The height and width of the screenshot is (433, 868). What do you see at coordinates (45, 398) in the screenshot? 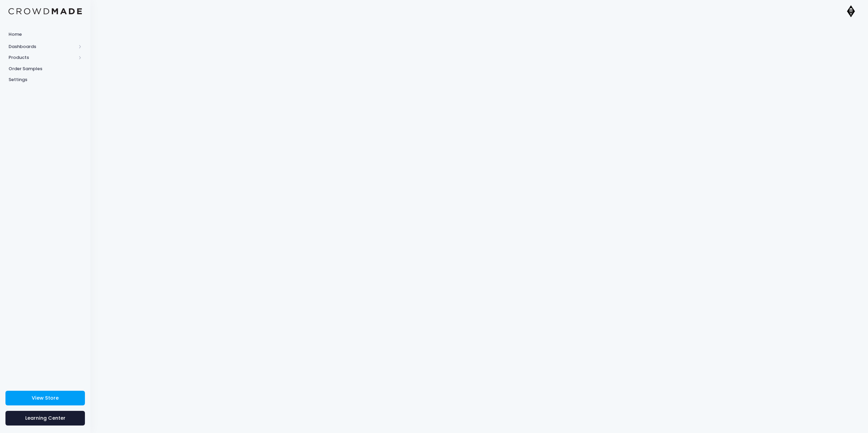
I see `a: View Store` at bounding box center [45, 398].